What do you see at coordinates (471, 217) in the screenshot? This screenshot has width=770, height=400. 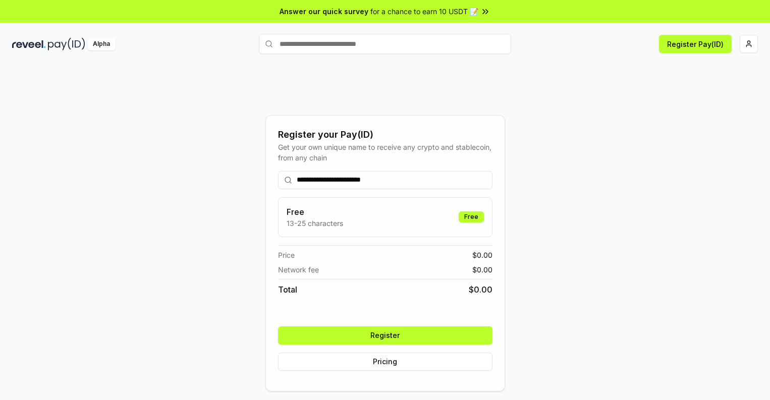 I see `div: Free` at bounding box center [471, 217].